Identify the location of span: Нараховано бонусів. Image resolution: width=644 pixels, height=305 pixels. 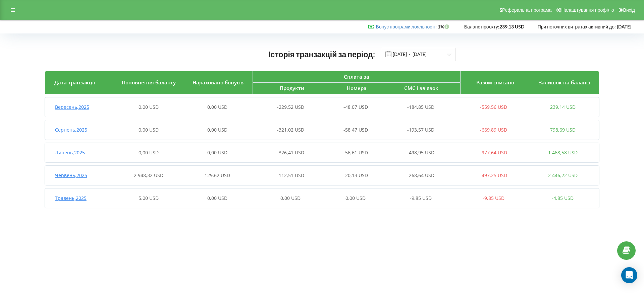
(218, 83).